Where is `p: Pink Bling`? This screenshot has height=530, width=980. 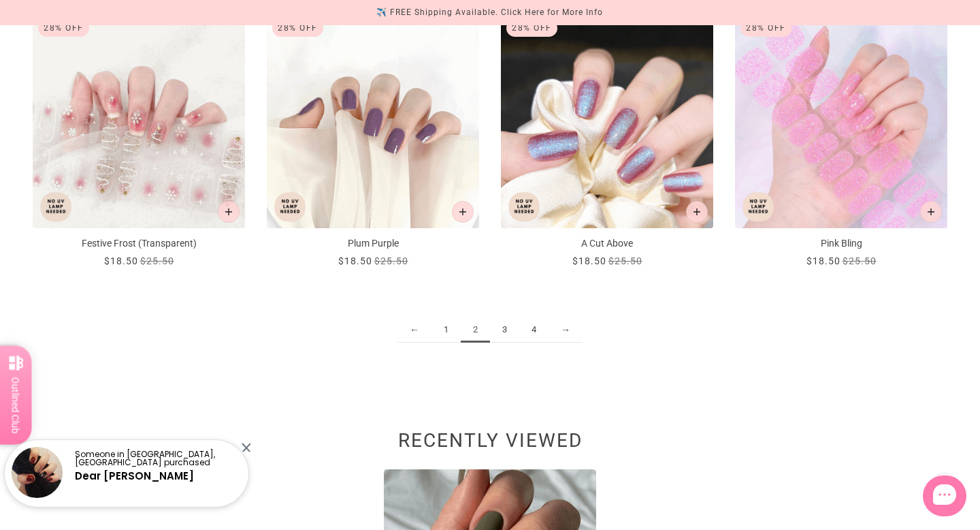
p: Pink Bling is located at coordinates (841, 243).